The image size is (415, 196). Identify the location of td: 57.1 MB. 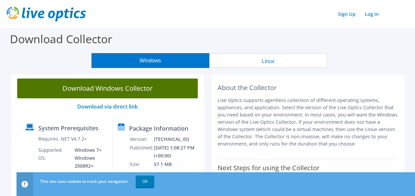
(177, 165).